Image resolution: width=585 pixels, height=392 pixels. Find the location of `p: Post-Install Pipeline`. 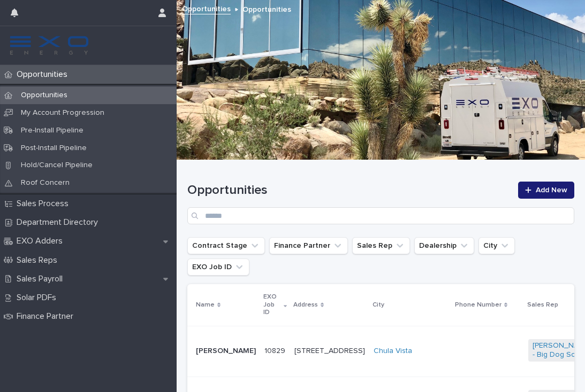

p: Post-Install Pipeline is located at coordinates (53, 148).